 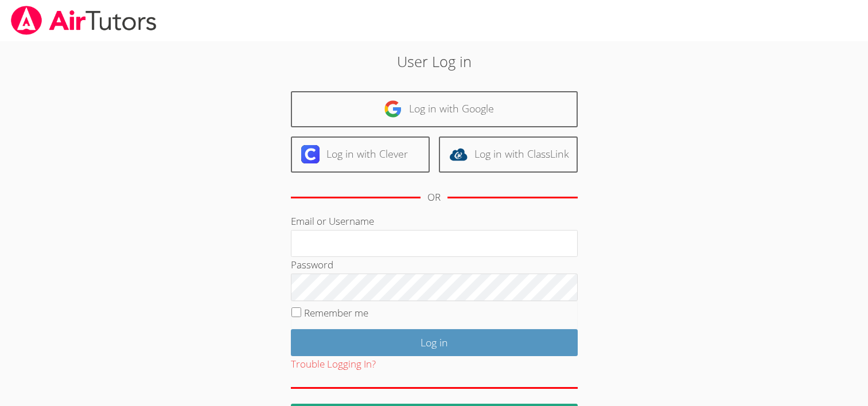 What do you see at coordinates (434, 343) in the screenshot?
I see `input: Log in` at bounding box center [434, 343].